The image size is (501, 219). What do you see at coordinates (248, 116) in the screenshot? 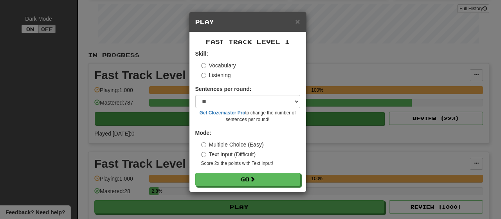
I see `small: to change the number of sentences per round!` at bounding box center [248, 116].